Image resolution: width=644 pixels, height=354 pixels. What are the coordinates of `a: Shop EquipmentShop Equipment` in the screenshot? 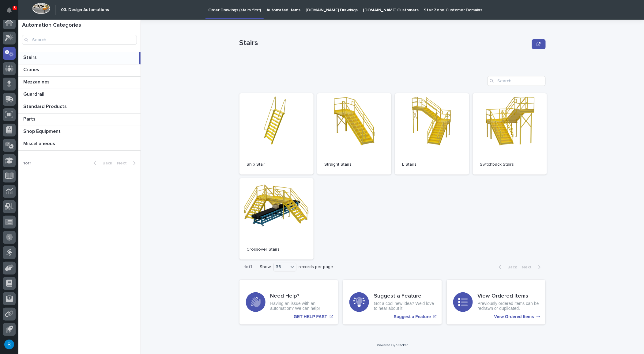 It's located at (80, 132).